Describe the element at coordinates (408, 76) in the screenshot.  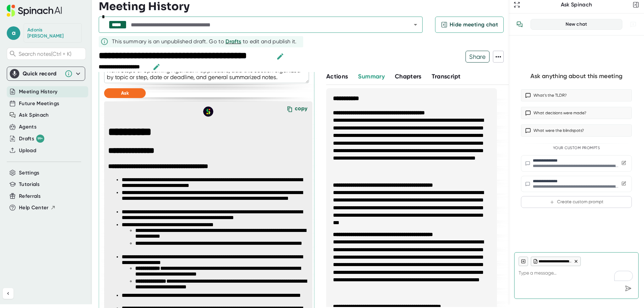
I see `button: Chapters` at that location.